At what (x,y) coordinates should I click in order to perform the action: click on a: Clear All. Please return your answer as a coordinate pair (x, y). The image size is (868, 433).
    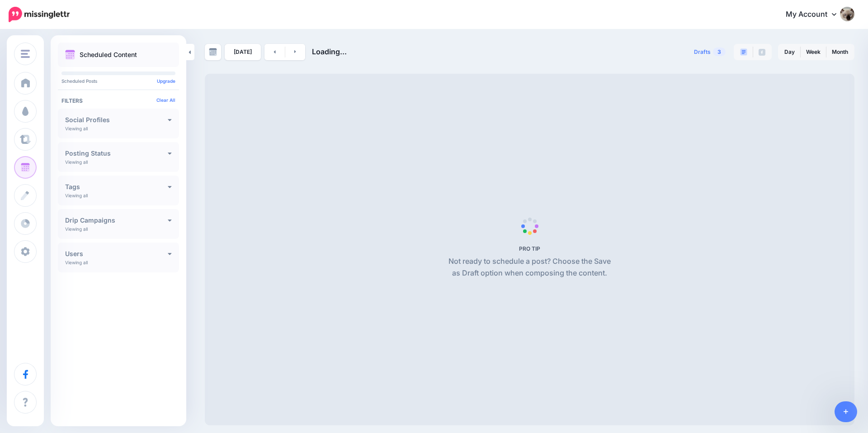
    Looking at the image, I should click on (166, 100).